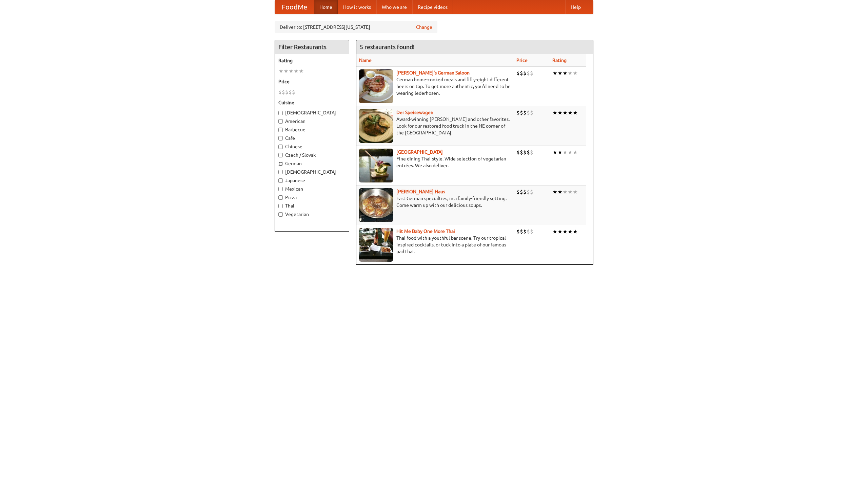  What do you see at coordinates (387, 47) in the screenshot?
I see `ng-pluralize: 5 restaurants found!` at bounding box center [387, 47].